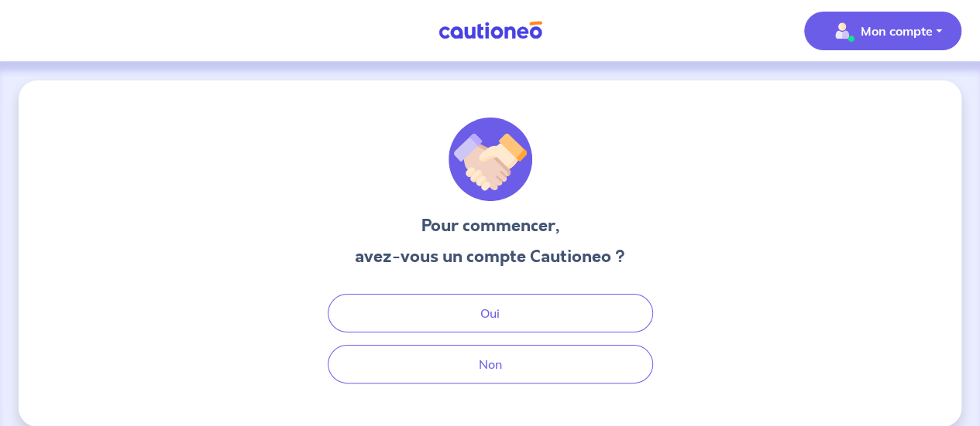 This screenshot has height=426, width=980. What do you see at coordinates (490, 314) in the screenshot?
I see `button: Oui` at bounding box center [490, 314].